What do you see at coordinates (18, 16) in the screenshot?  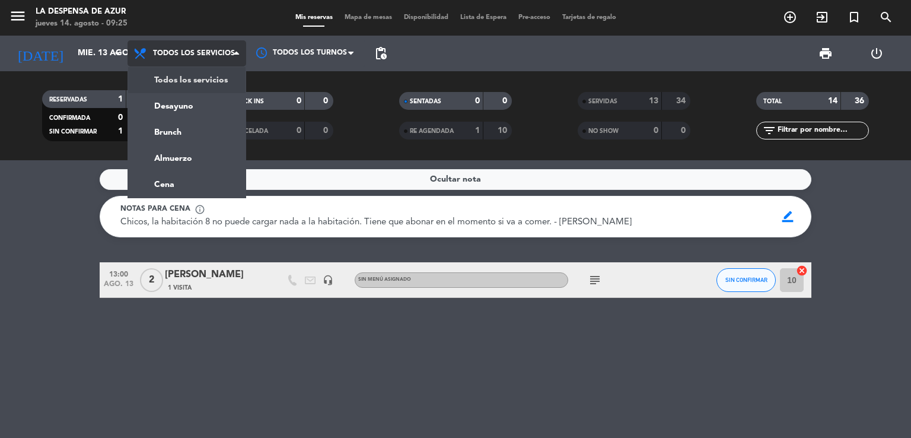 I see `i: menu` at bounding box center [18, 16].